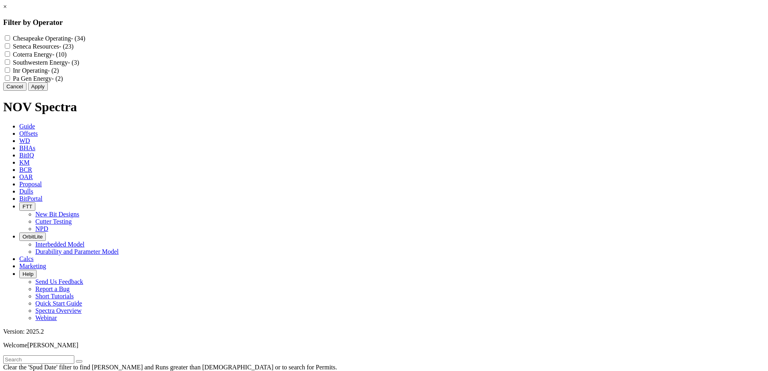 Image resolution: width=768 pixels, height=371 pixels. Describe the element at coordinates (29, 133) in the screenshot. I see `span: Offsets` at that location.